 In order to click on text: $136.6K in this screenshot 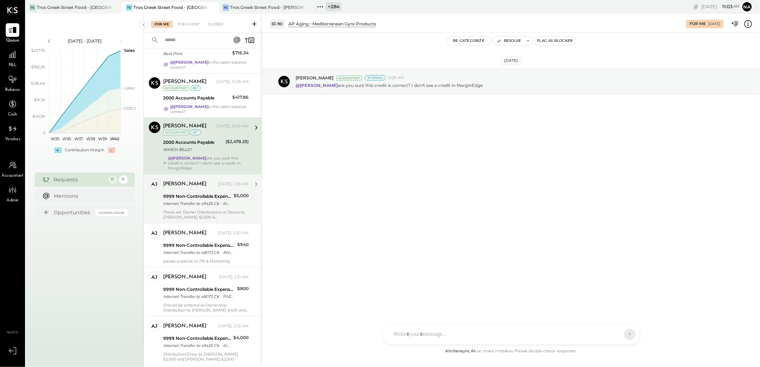, I will do `click(38, 83)`.